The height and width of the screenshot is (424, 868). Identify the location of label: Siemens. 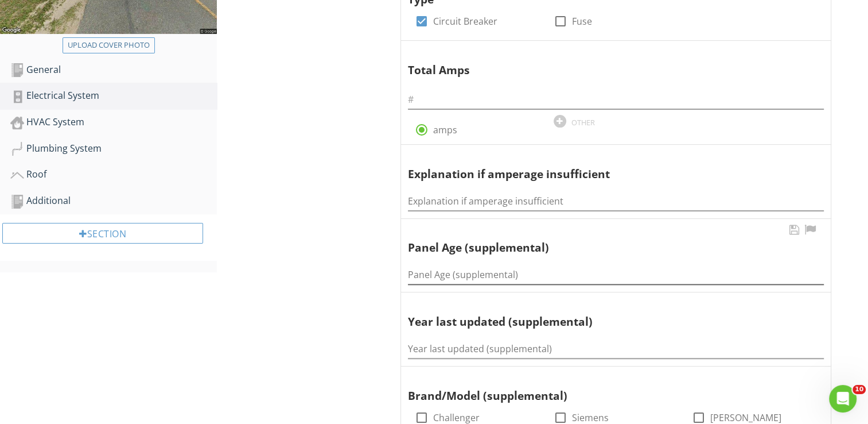
(590, 417).